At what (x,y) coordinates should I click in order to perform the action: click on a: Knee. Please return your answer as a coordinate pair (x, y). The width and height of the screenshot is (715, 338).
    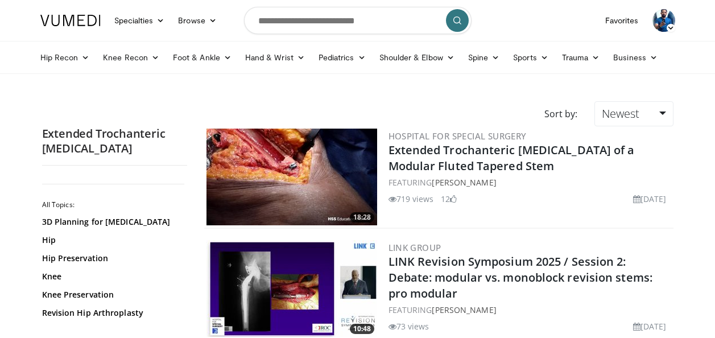
    Looking at the image, I should click on (112, 277).